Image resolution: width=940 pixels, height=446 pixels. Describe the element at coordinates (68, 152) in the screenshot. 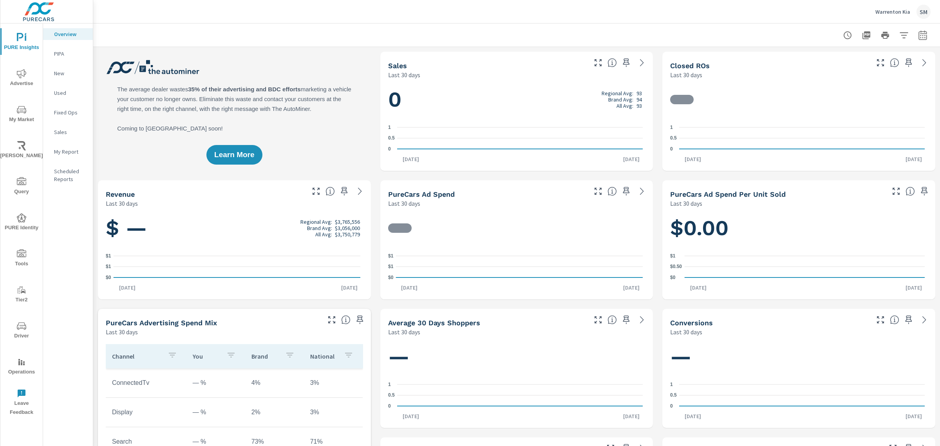

I see `div: My Report` at that location.